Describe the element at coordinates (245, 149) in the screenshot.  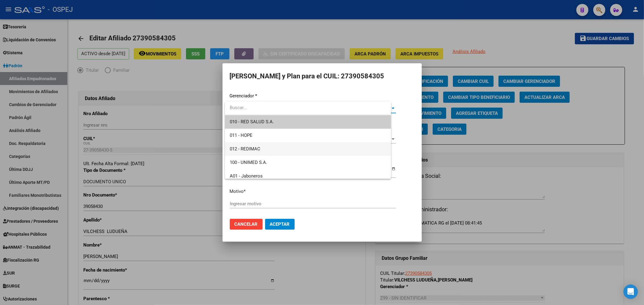
I see `span: 012 - REDIMAC` at that location.